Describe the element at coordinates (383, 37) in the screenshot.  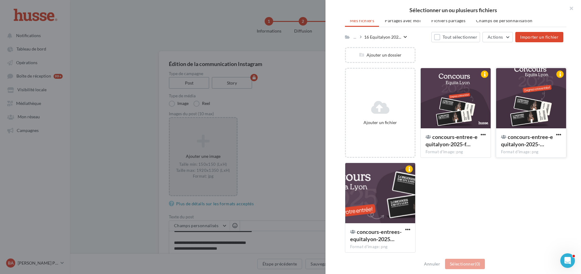
I see `span: 16 Equitalyon 202...` at that location.